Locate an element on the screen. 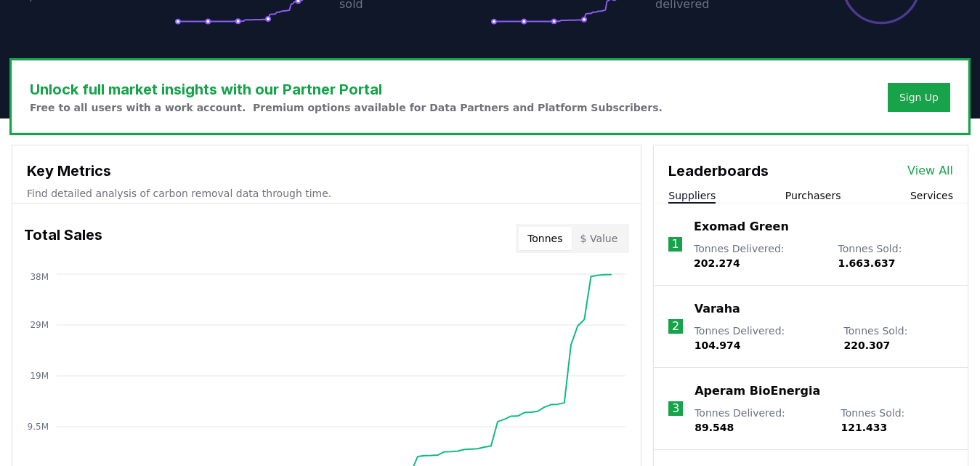 This screenshot has height=466, width=980. button: Suppliers is located at coordinates (692, 195).